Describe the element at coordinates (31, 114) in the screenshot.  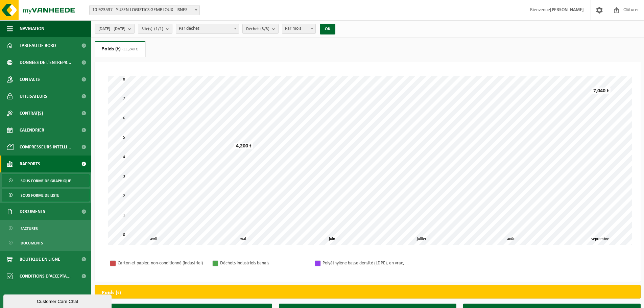
I see `span: Contrat(s)` at that location.